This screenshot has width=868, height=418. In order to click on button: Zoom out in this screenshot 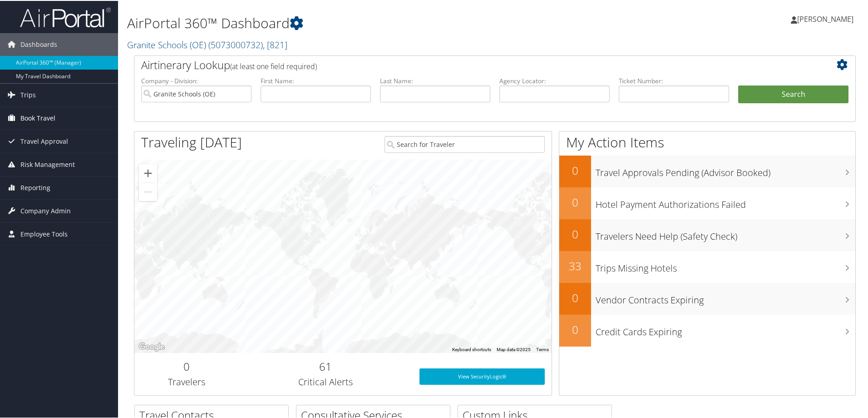, I will do `click(148, 191)`.